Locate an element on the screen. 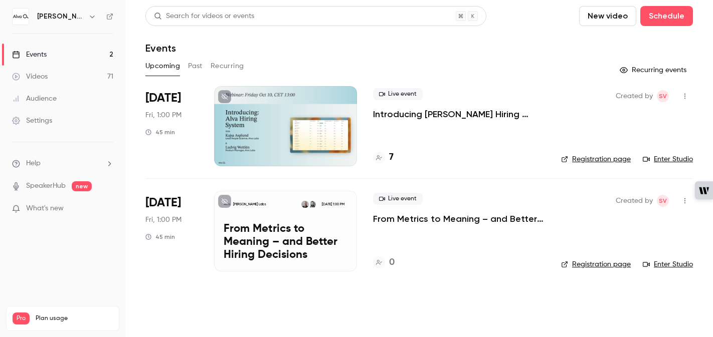 This screenshot has height=337, width=713. h4: 0 is located at coordinates (392, 263).